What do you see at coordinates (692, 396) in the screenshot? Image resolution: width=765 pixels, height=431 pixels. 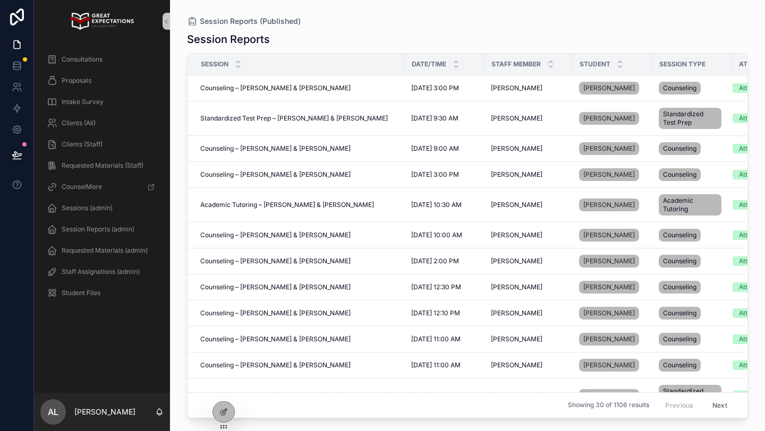 I see `a: Standardized Test Prep` at bounding box center [692, 396].